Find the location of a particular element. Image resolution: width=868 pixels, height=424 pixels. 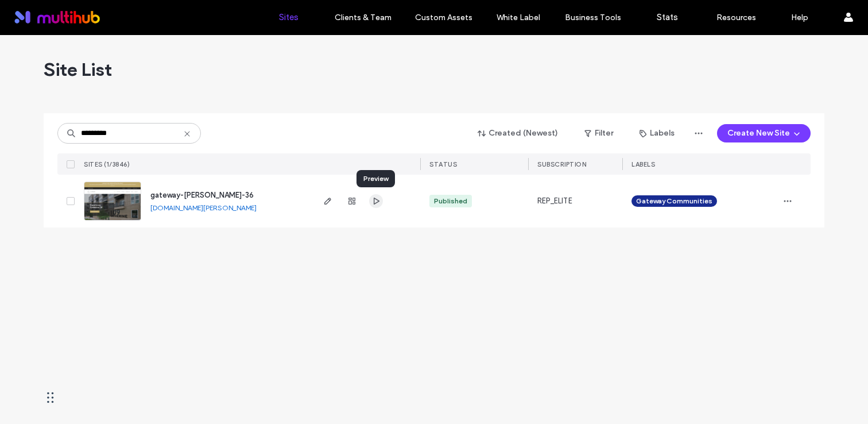

label: Custom Assets is located at coordinates (444, 17).